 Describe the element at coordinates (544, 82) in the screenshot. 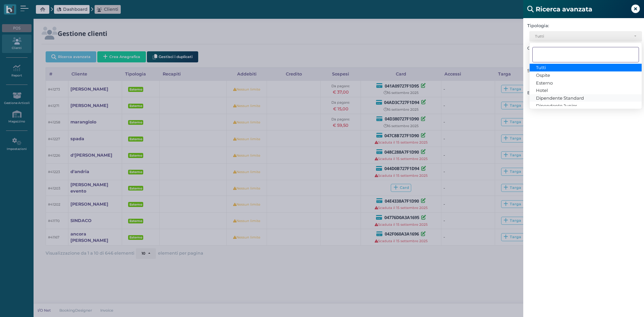

I see `span: Esterno` at that location.